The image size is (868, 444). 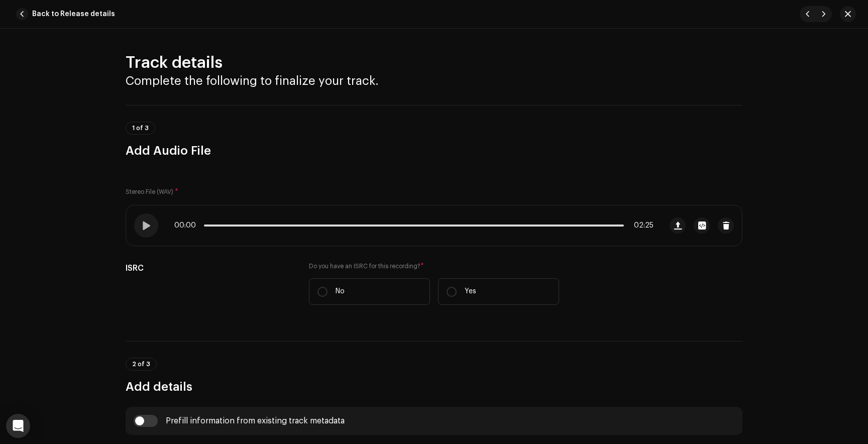 I want to click on div: Open Intercom Messenger, so click(x=18, y=426).